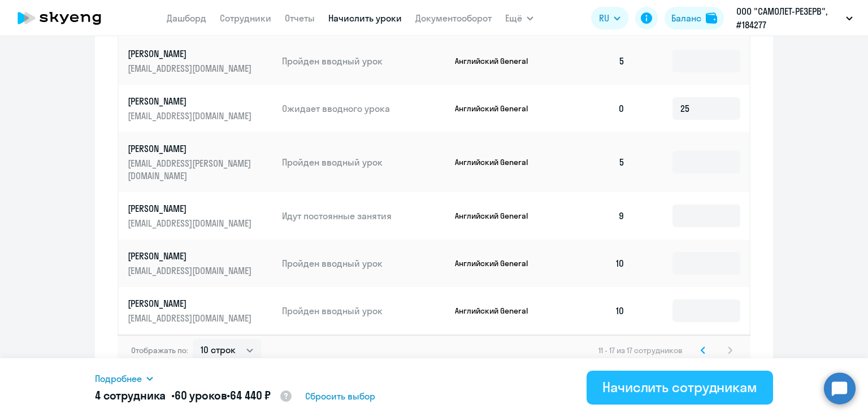  Describe the element at coordinates (365, 18) in the screenshot. I see `a: Начислить уроки` at that location.